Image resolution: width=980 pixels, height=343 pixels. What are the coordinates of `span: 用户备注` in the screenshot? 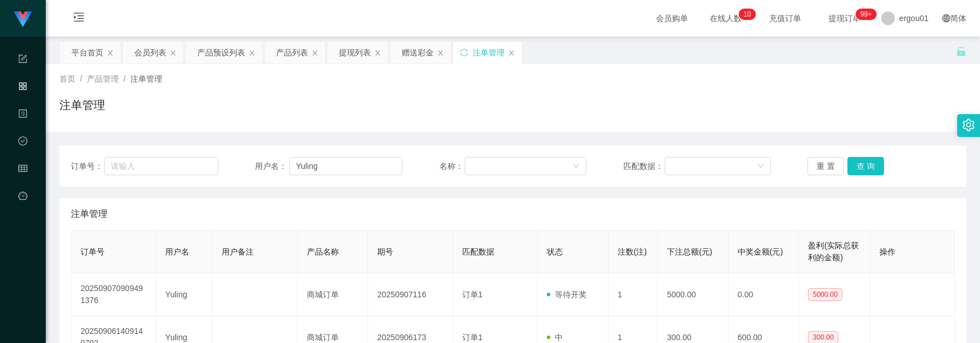 It's located at (238, 252).